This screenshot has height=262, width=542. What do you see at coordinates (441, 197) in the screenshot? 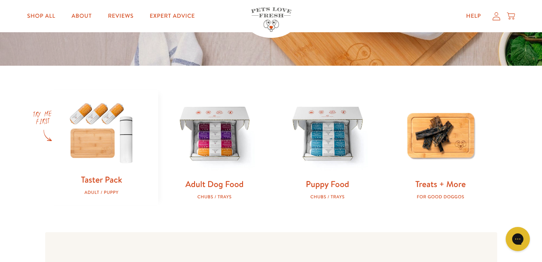
I see `div: For good doggos` at bounding box center [441, 197].